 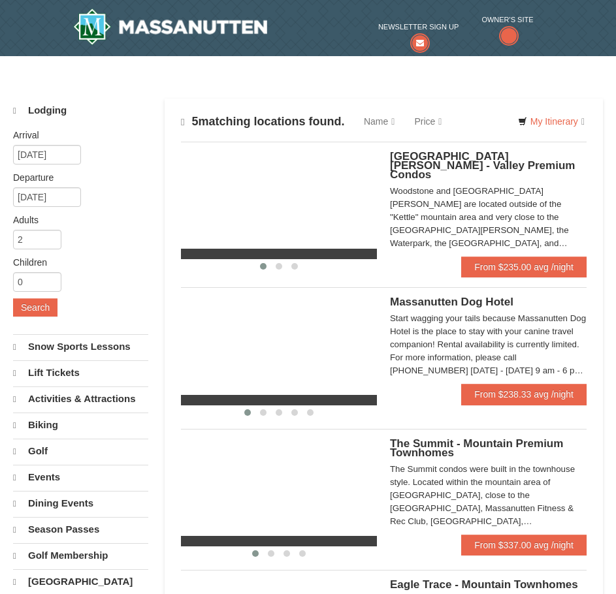 I want to click on a: Massanutten Resort, so click(x=170, y=27).